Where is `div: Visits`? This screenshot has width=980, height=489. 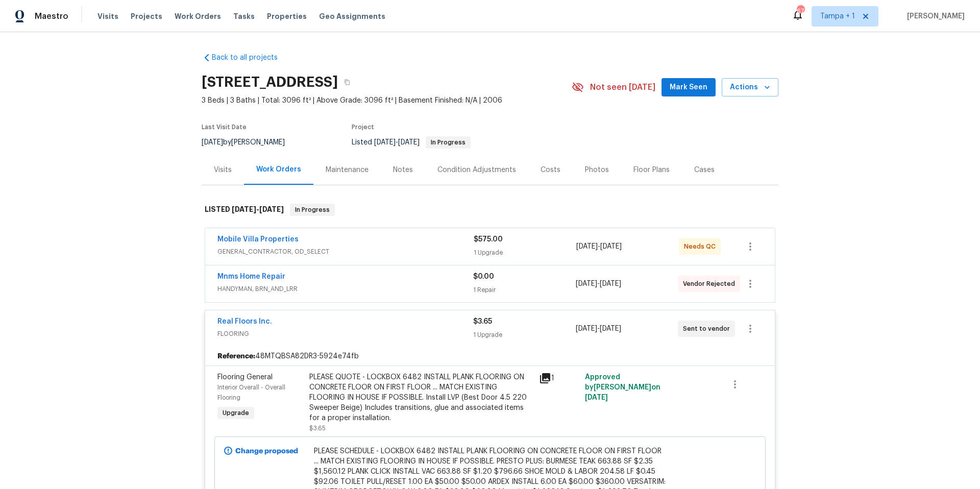
div: Visits is located at coordinates (223, 170).